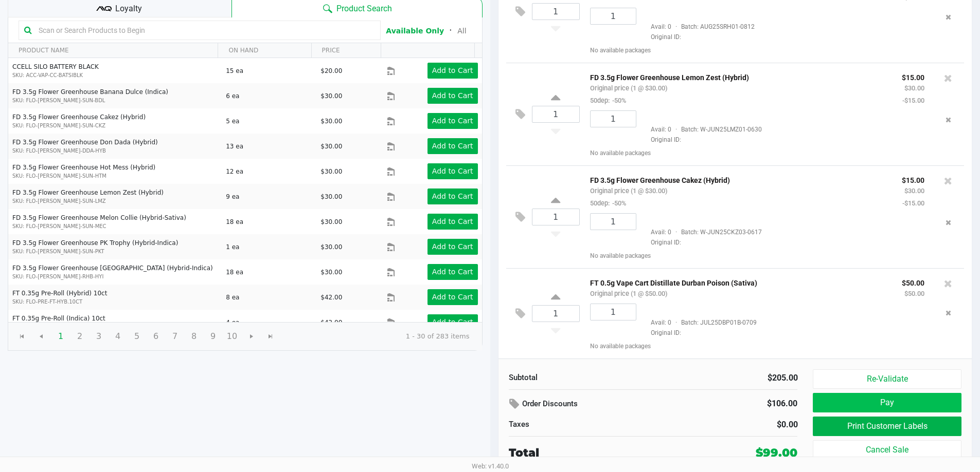 Image resolution: width=980 pixels, height=472 pixels. What do you see at coordinates (41, 336) in the screenshot?
I see `span: Go to the previous page` at bounding box center [41, 336].